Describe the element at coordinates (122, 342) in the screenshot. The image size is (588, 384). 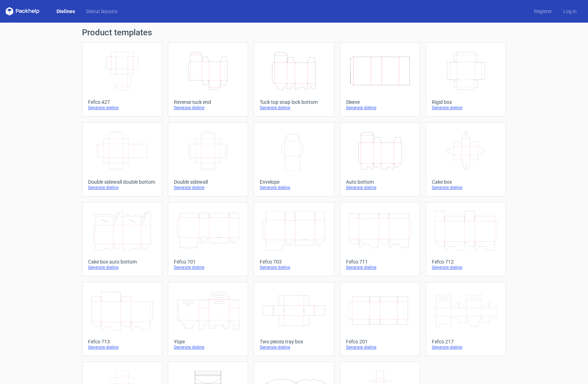
I see `div: Fefco 713` at that location.